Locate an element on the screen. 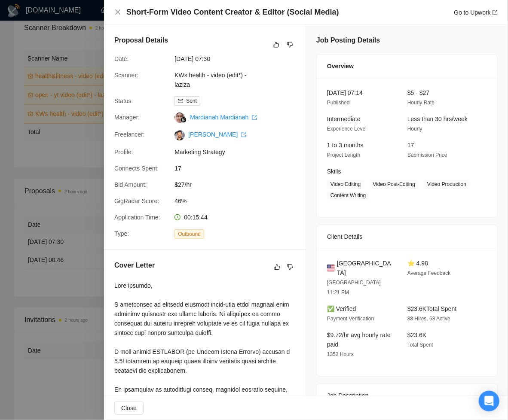  span: Outbound is located at coordinates (189, 234).